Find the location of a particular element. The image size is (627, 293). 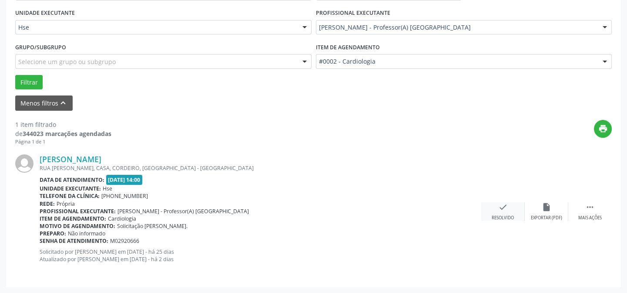

button: print is located at coordinates (603, 128).